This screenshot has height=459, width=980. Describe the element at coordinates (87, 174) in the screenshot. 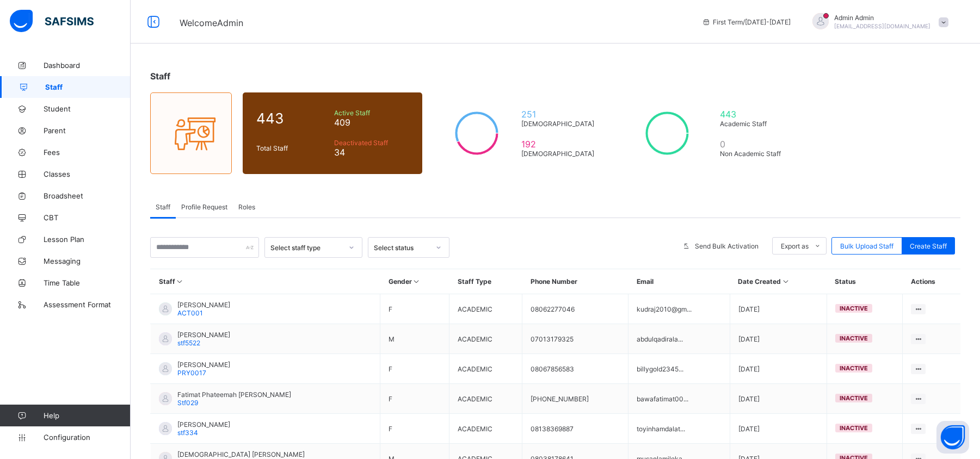

I see `span: Classes` at that location.